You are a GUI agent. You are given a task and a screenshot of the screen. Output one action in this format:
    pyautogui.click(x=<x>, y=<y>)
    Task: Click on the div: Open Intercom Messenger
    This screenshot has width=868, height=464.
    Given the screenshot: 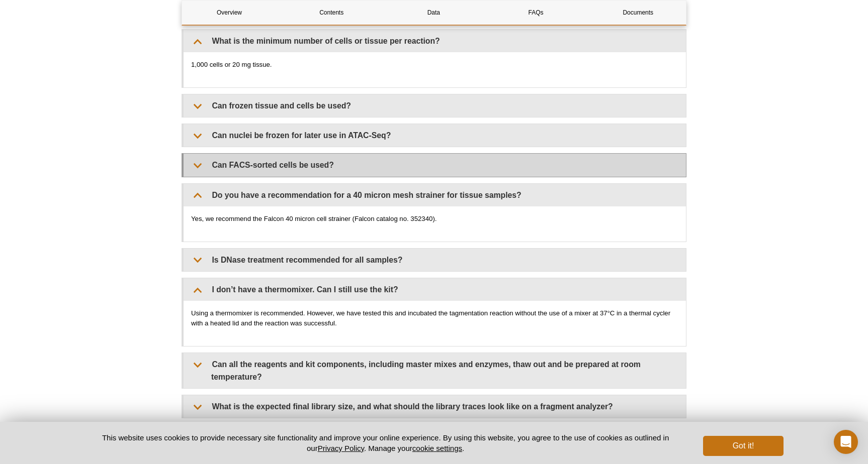 What is the action you would take?
    pyautogui.click(x=845, y=442)
    